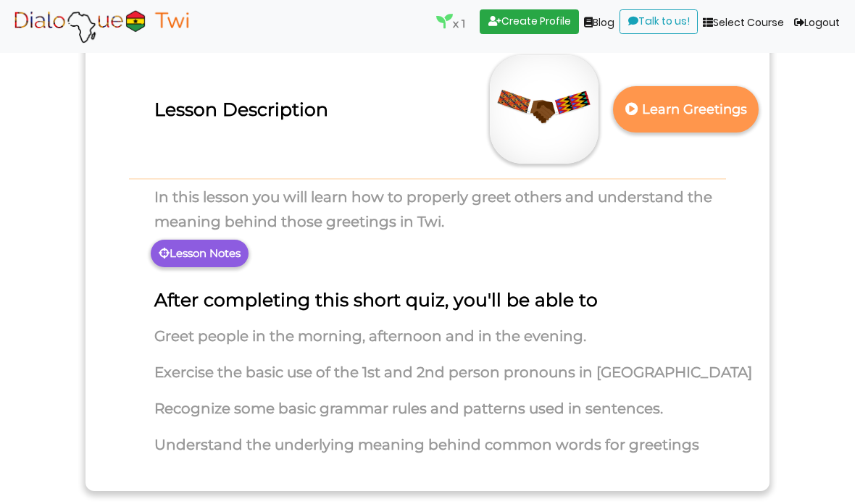  I want to click on button: Learn Greetings, so click(685, 108).